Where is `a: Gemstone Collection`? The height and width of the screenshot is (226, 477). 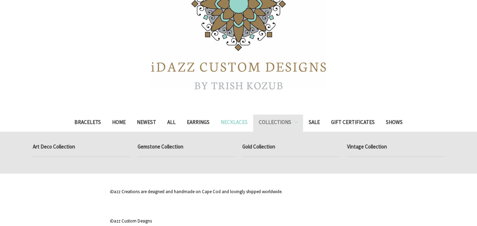
a: Gemstone Collection is located at coordinates (186, 148).